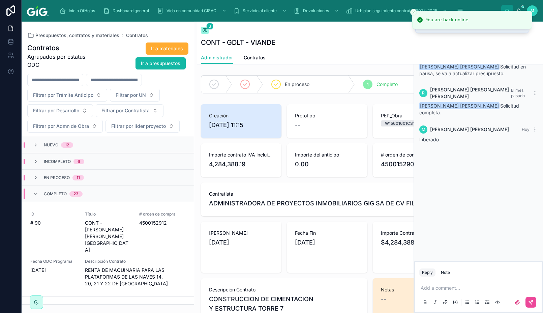 This screenshot has width=543, height=313. What do you see at coordinates (139, 126) in the screenshot?
I see `span: Filtrar por líder proyecto` at bounding box center [139, 126].